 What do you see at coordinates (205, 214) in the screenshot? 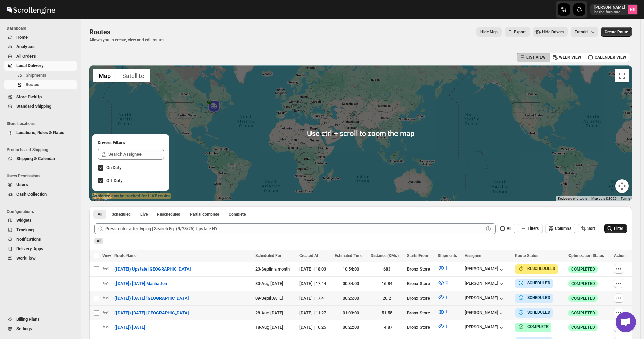
I see `span: Partial complete` at bounding box center [205, 214].